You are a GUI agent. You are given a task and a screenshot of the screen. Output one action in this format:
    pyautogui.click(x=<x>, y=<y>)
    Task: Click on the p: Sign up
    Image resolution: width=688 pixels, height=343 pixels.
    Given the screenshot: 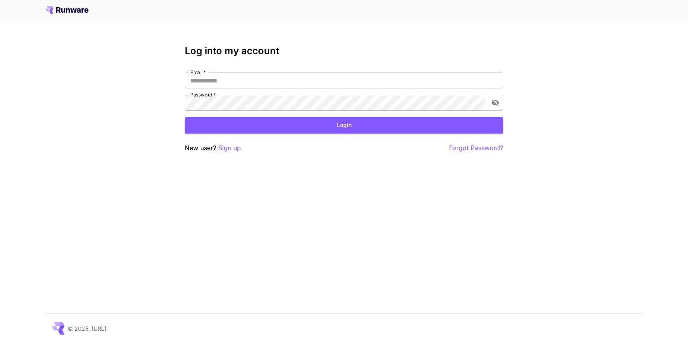 What is the action you would take?
    pyautogui.click(x=229, y=148)
    